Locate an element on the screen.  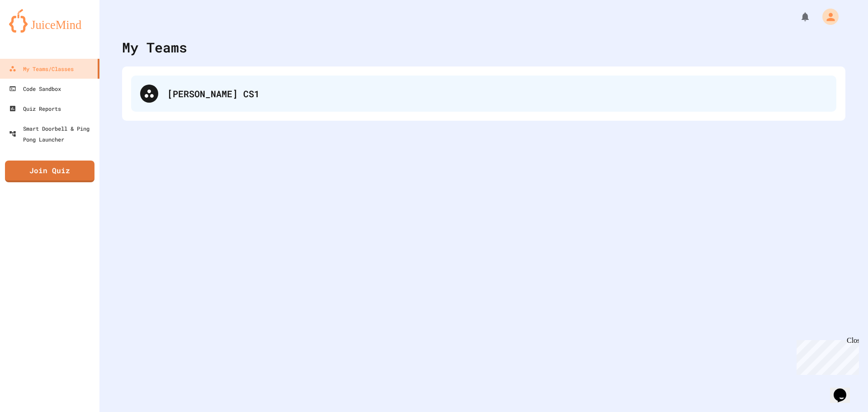
a: Join Quiz is located at coordinates (50, 171).